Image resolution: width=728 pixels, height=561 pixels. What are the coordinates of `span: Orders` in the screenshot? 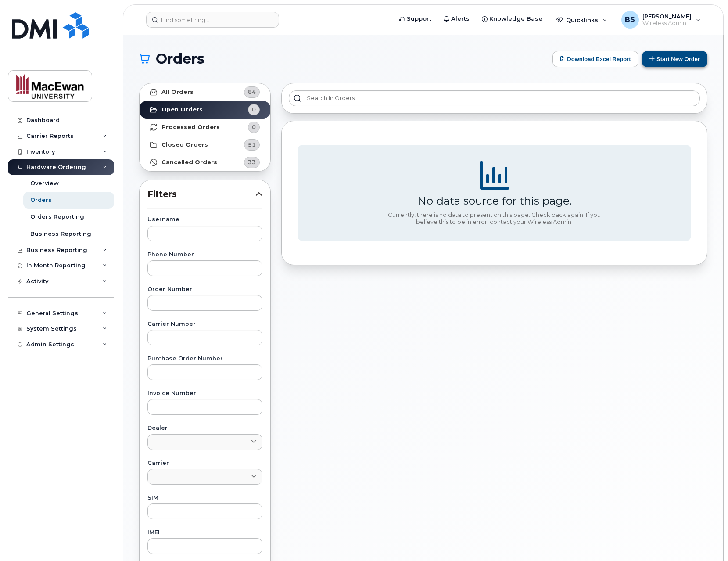 It's located at (180, 59).